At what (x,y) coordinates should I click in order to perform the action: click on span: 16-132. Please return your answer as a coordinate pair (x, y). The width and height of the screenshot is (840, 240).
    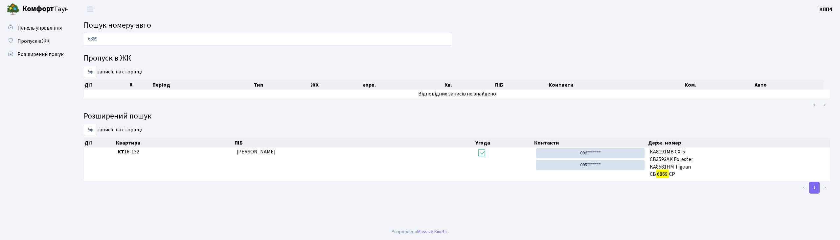
    Looking at the image, I should click on (174, 151).